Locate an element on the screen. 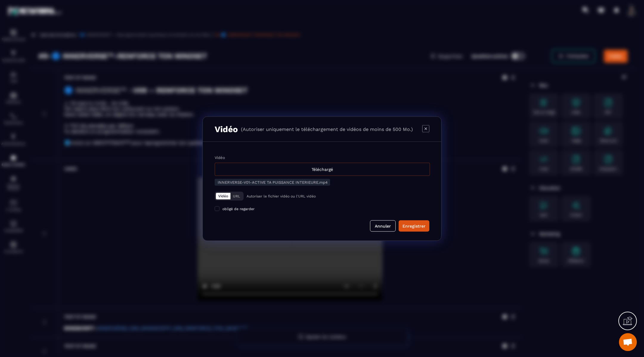  div: Téléchargé is located at coordinates (322, 169).